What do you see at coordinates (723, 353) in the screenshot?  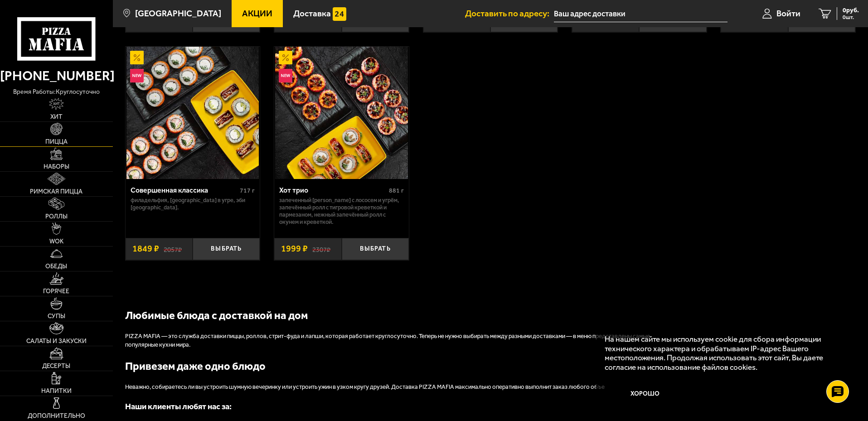 I see `p: На нашем сайте мы используем cookie для сбора информации технического характера и обрабатываем IP...` at bounding box center [723, 353].